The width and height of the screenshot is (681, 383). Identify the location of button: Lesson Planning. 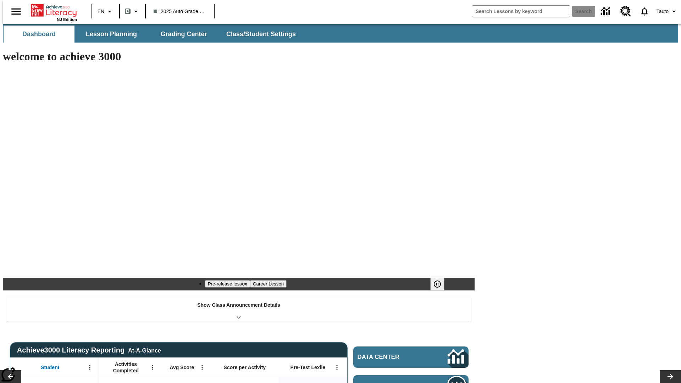
(111, 34).